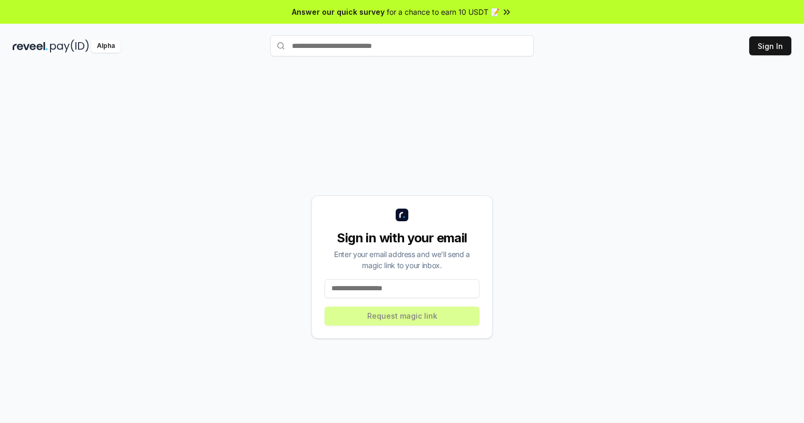 This screenshot has width=804, height=423. I want to click on img: reveel_dark, so click(30, 46).